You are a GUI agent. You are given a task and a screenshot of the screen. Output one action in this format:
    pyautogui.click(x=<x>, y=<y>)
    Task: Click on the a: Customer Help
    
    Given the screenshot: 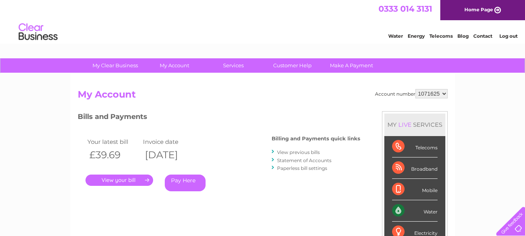 What is the action you would take?
    pyautogui.click(x=292, y=65)
    